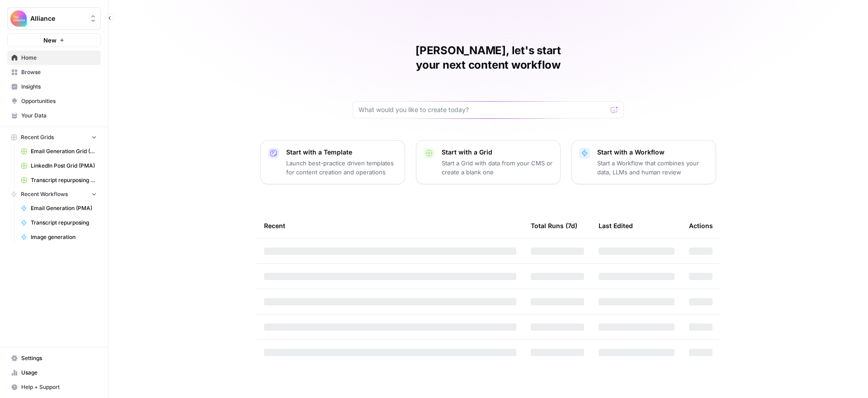 This screenshot has height=398, width=868. I want to click on p: Launch best-practice driven templates for content creation and operations, so click(342, 168).